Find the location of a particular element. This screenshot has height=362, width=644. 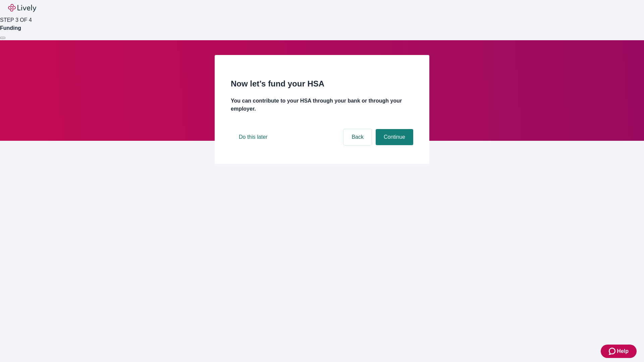

button: Zendesk support iconHelp is located at coordinates (619, 351).